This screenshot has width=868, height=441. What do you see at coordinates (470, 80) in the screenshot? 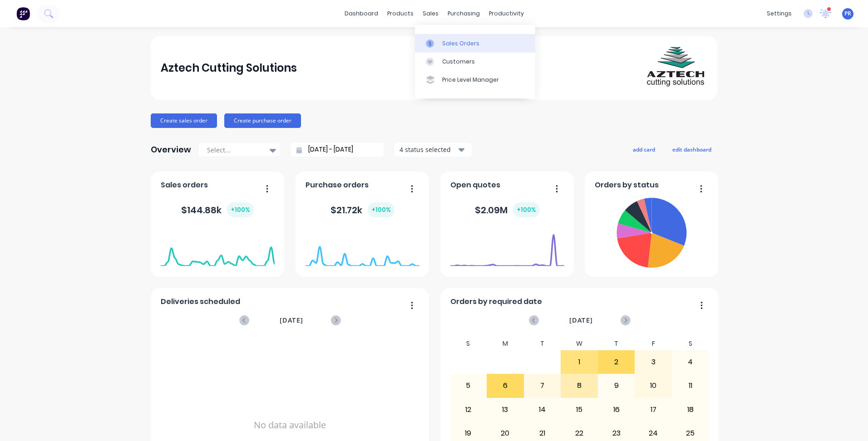
I see `div: Price Level Manager` at bounding box center [470, 80].